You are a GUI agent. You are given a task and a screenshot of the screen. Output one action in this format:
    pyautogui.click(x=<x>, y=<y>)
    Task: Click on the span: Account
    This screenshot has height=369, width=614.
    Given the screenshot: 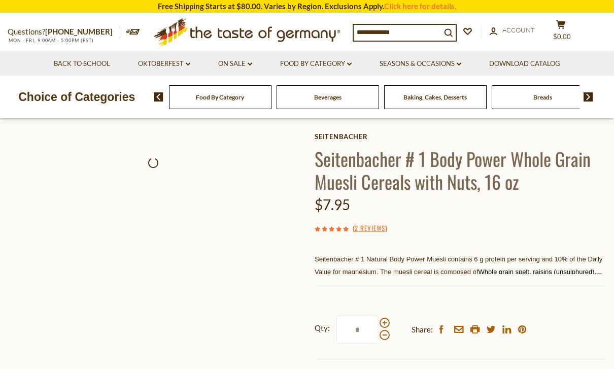 What is the action you would take?
    pyautogui.click(x=518, y=30)
    